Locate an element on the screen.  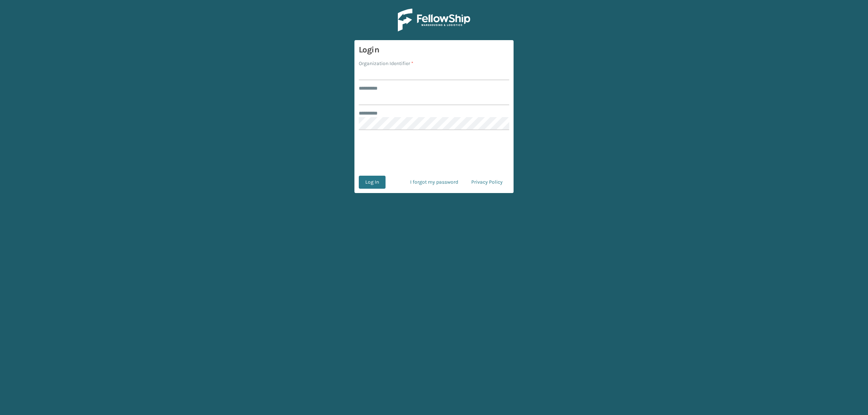
h3: Login is located at coordinates (434, 50).